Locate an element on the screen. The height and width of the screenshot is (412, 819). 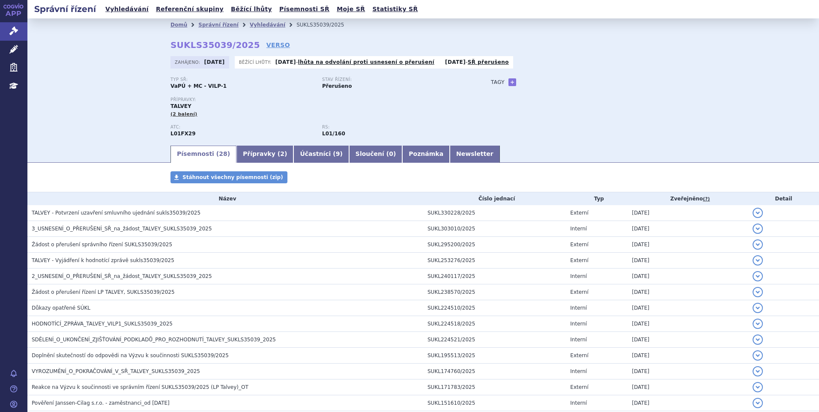
td: SUKL240117/2025 is located at coordinates (494, 276).